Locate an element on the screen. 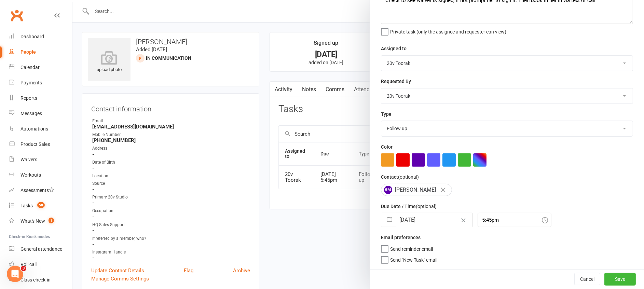  div: Payments is located at coordinates (31, 83).